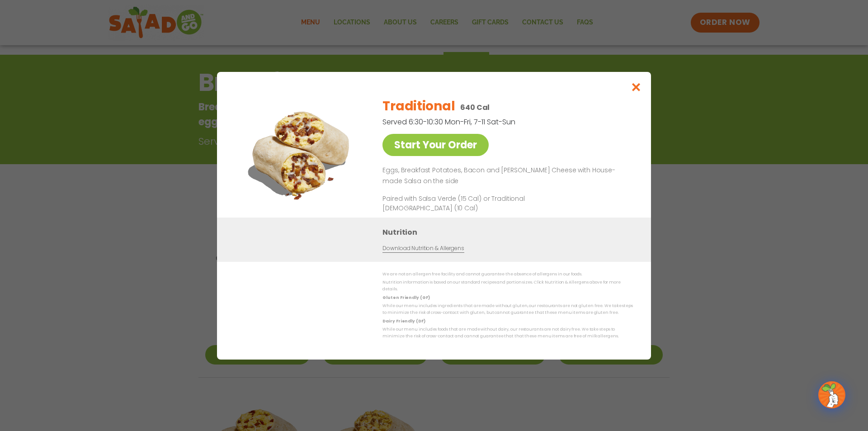  Describe the element at coordinates (419, 106) in the screenshot. I see `h2: Traditional` at that location.